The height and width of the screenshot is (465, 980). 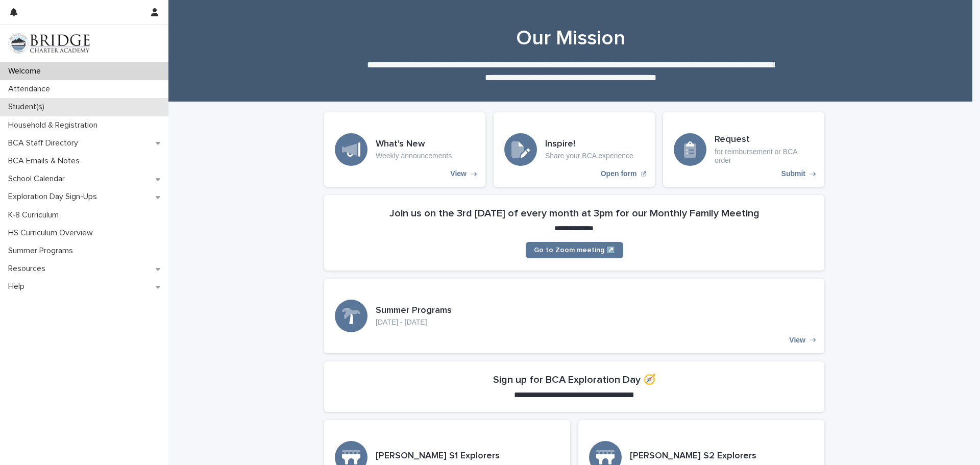 What do you see at coordinates (574, 380) in the screenshot?
I see `h2: Sign up for BCA Exploration Day 🧭` at bounding box center [574, 380].